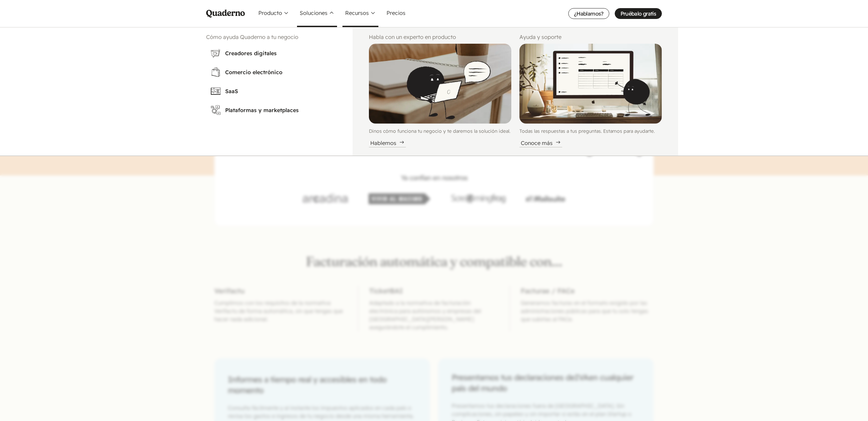  I want to click on a: Creadores digitales, so click(271, 53).